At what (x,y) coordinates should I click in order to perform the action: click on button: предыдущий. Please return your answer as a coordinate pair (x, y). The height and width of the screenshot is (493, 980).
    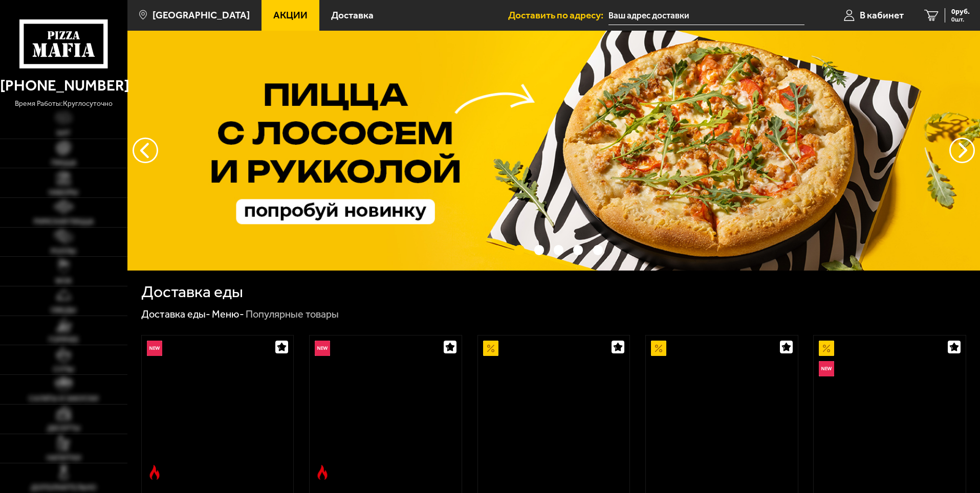
    Looking at the image, I should click on (962, 150).